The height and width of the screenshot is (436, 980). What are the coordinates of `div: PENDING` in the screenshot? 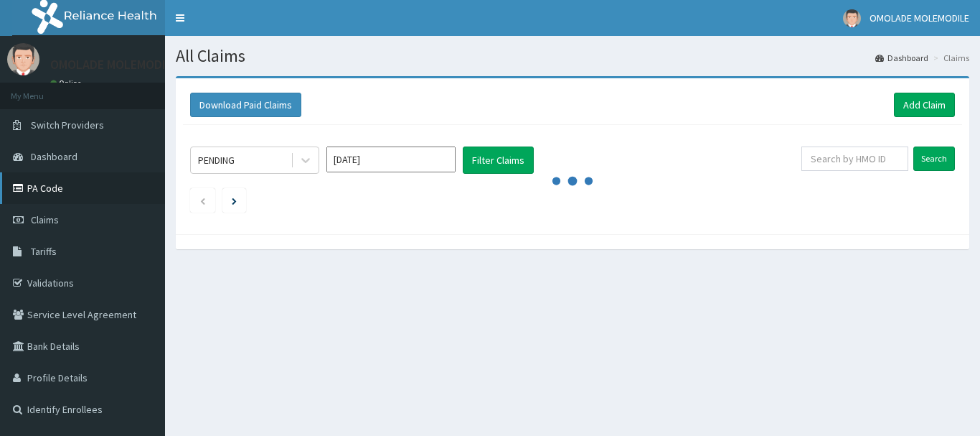 It's located at (216, 160).